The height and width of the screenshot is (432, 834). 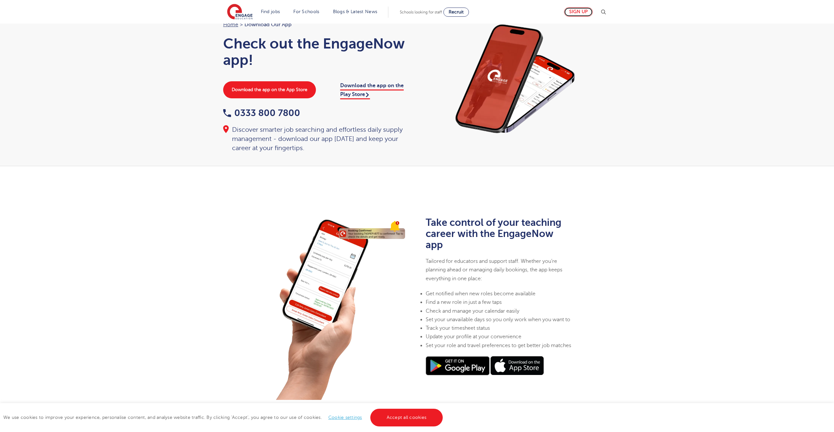 I want to click on a: Blogs & Latest News, so click(x=355, y=11).